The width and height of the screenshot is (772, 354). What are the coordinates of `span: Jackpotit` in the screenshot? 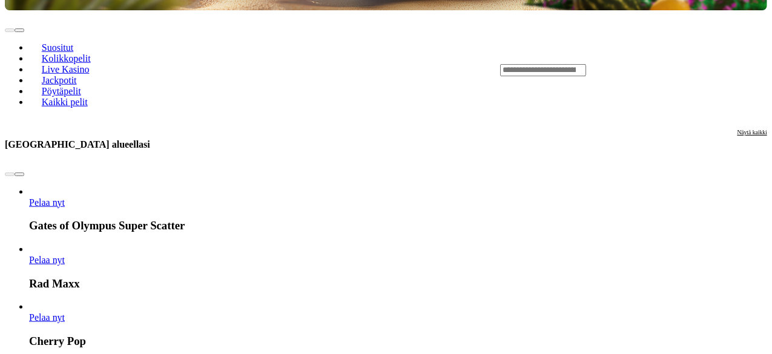 It's located at (59, 80).